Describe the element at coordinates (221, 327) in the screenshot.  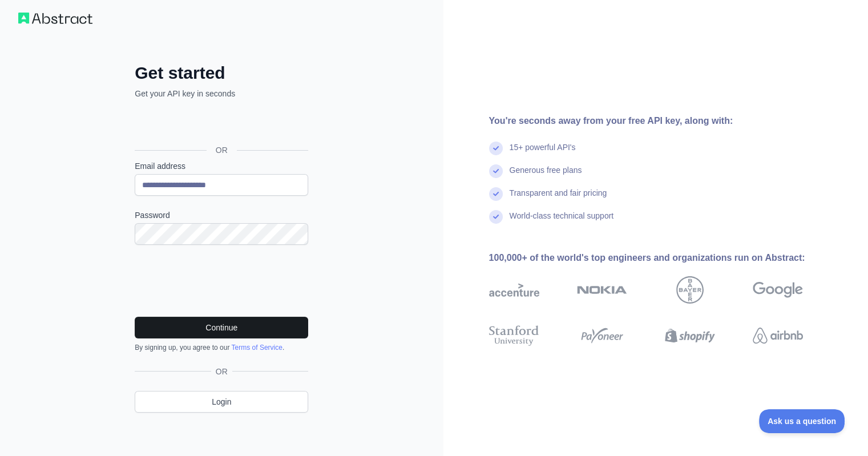
I see `button: Continue` at that location.